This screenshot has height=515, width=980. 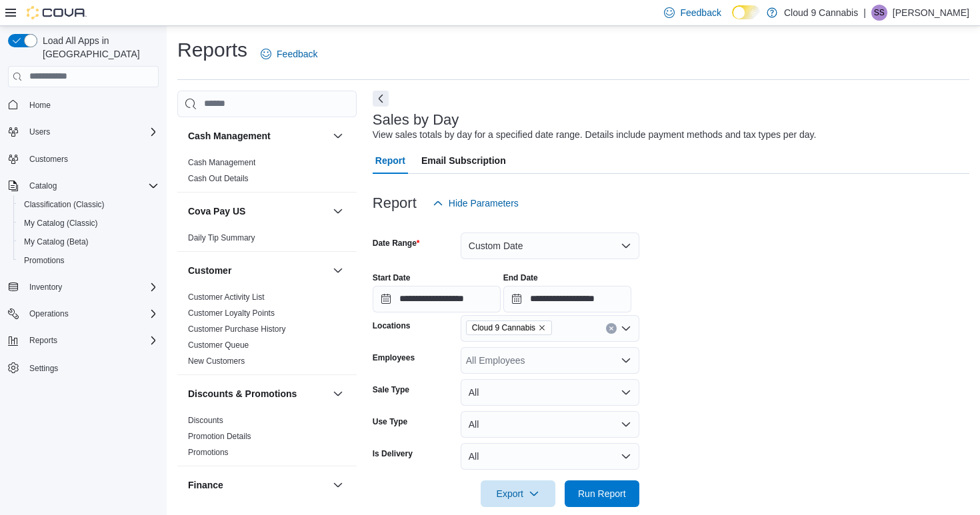 I want to click on a: Customer Activity List, so click(x=226, y=297).